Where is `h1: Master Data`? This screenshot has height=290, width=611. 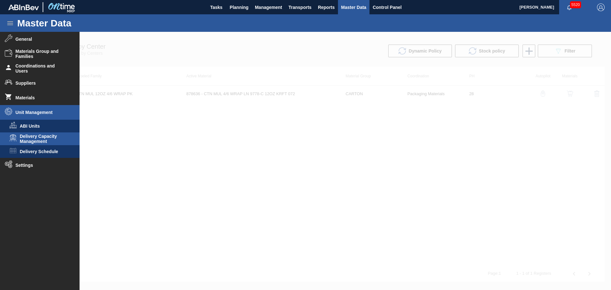
h1: Master Data is located at coordinates (73, 23).